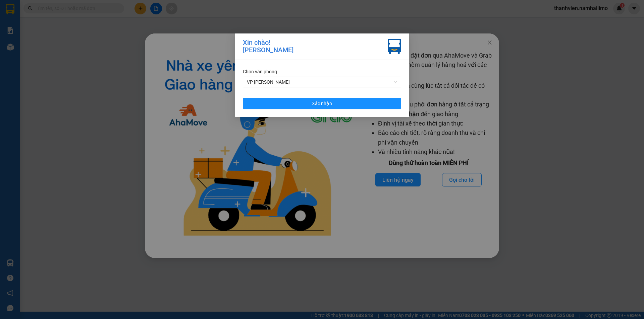 Image resolution: width=644 pixels, height=319 pixels. Describe the element at coordinates (322, 72) in the screenshot. I see `div: Chọn văn phòng` at that location.